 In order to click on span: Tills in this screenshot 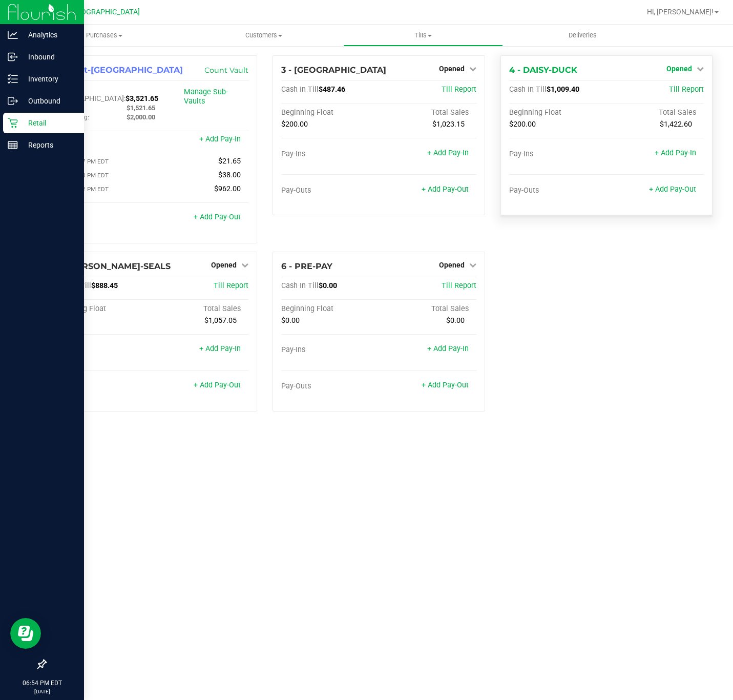, I will do `click(423, 35)`.